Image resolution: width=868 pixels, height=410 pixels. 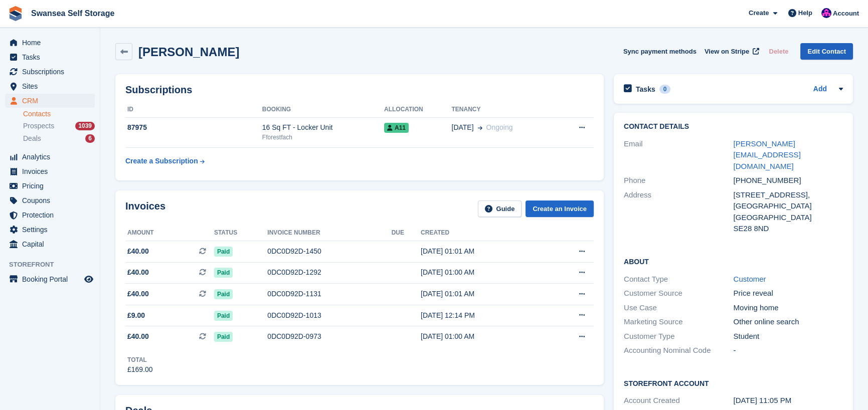 What do you see at coordinates (73, 13) in the screenshot?
I see `a: Swansea Self Storage` at bounding box center [73, 13].